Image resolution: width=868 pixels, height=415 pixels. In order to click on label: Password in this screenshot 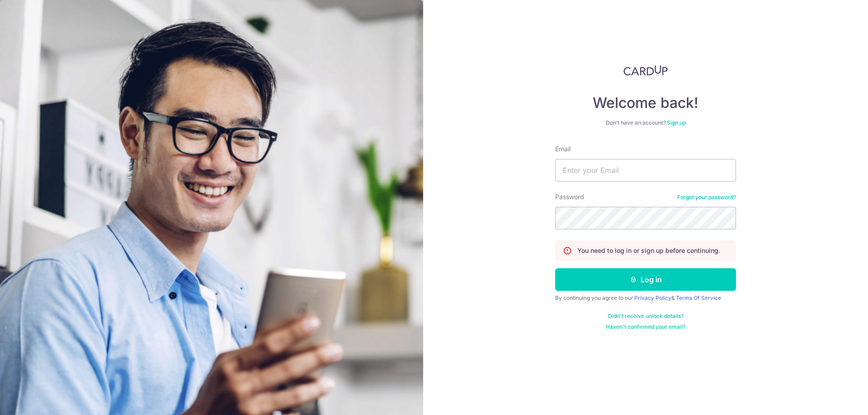, I will do `click(569, 197)`.